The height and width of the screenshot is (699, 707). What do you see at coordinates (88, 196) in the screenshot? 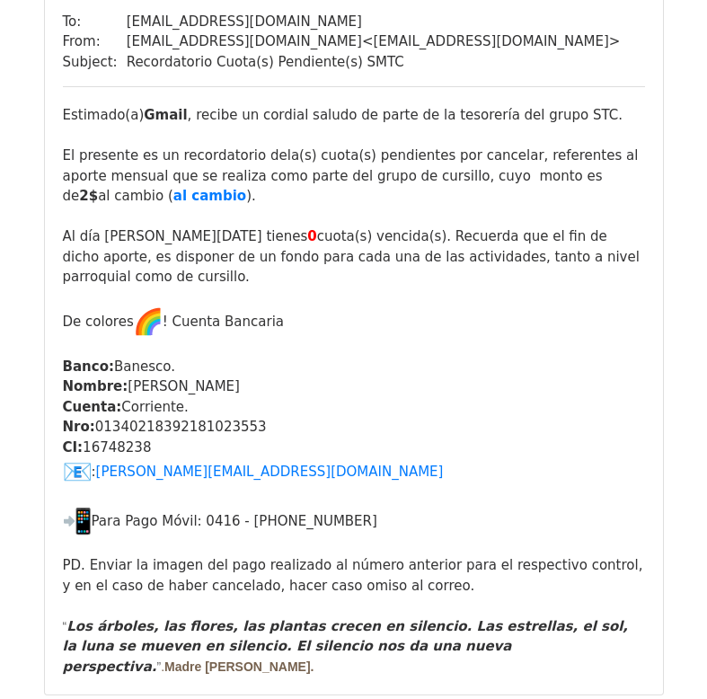
I see `b: 2$` at bounding box center [88, 196].